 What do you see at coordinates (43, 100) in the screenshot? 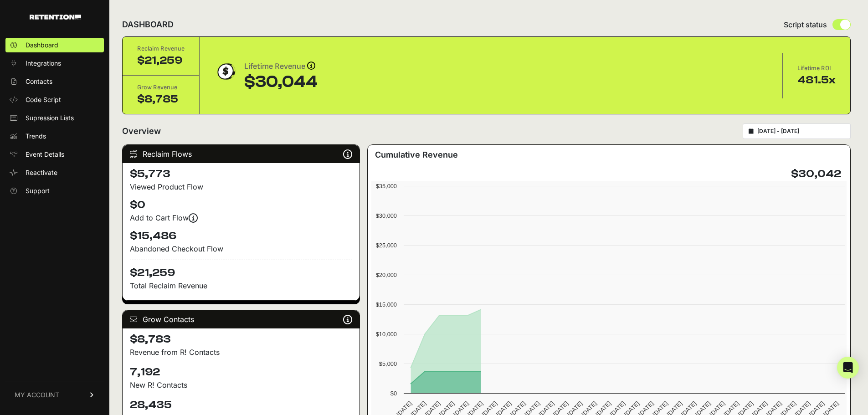
I see `span: Code Script` at bounding box center [43, 100].